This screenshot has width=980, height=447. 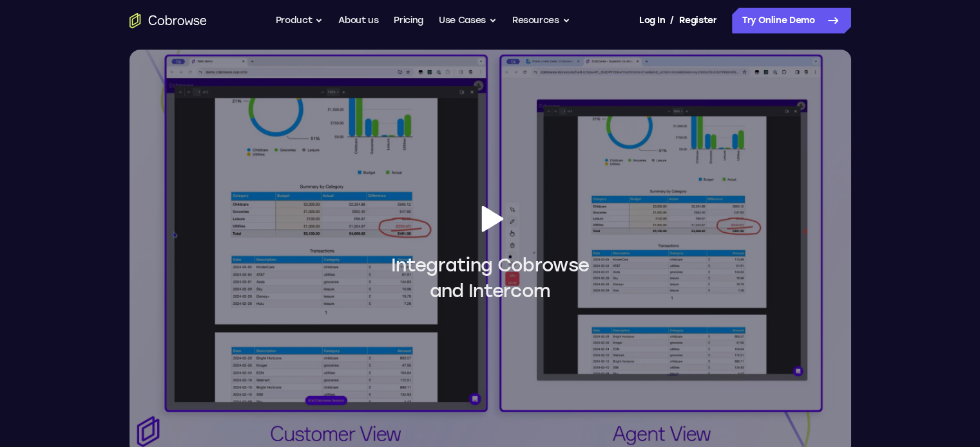 What do you see at coordinates (300, 21) in the screenshot?
I see `button: Product` at bounding box center [300, 21].